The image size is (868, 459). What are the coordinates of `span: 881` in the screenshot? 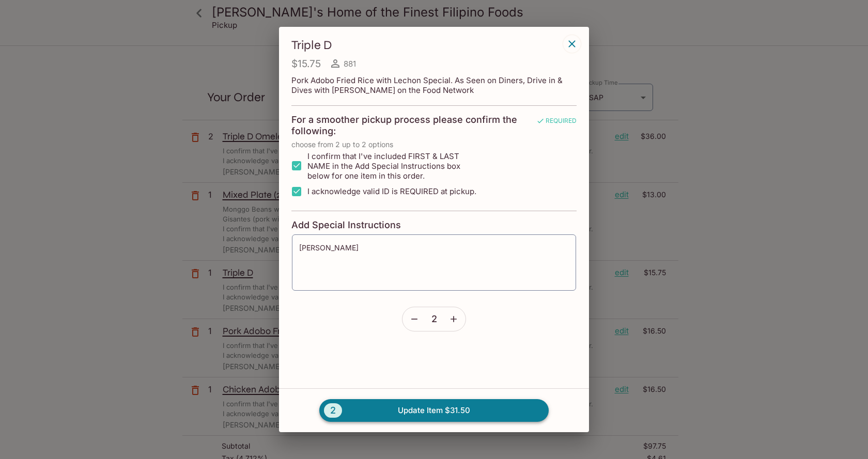 It's located at (350, 63).